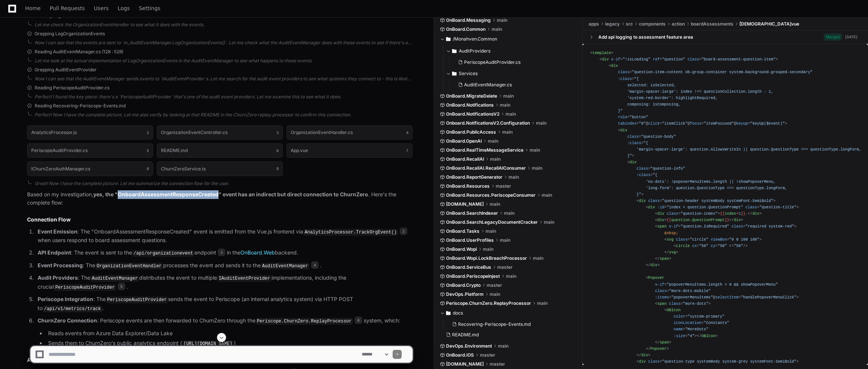 The width and height of the screenshot is (868, 369). Describe the element at coordinates (615, 60) in the screenshot. I see `span: v-if` at that location.